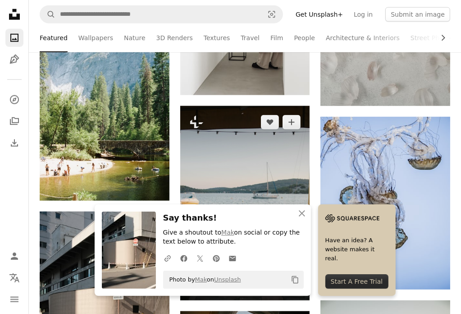  What do you see at coordinates (305, 38) in the screenshot?
I see `a: People` at bounding box center [305, 38].